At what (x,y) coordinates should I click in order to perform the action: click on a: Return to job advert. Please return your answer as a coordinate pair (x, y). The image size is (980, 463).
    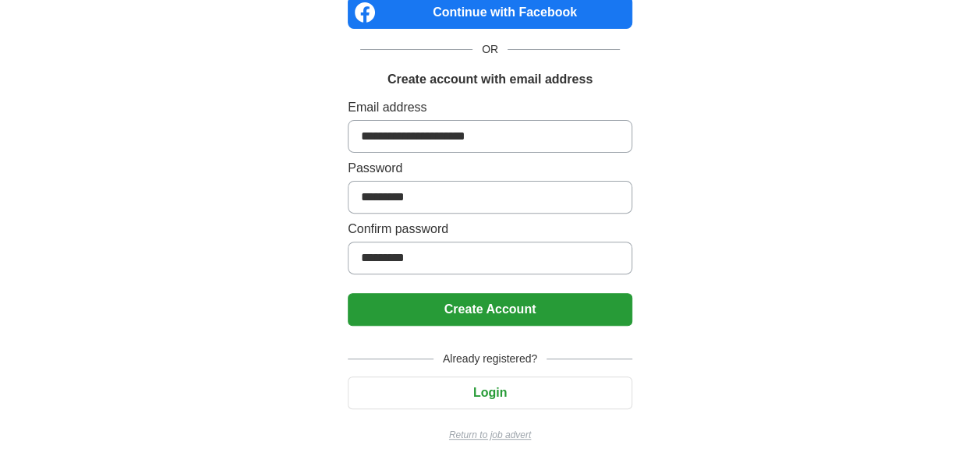
    Looking at the image, I should click on (490, 435).